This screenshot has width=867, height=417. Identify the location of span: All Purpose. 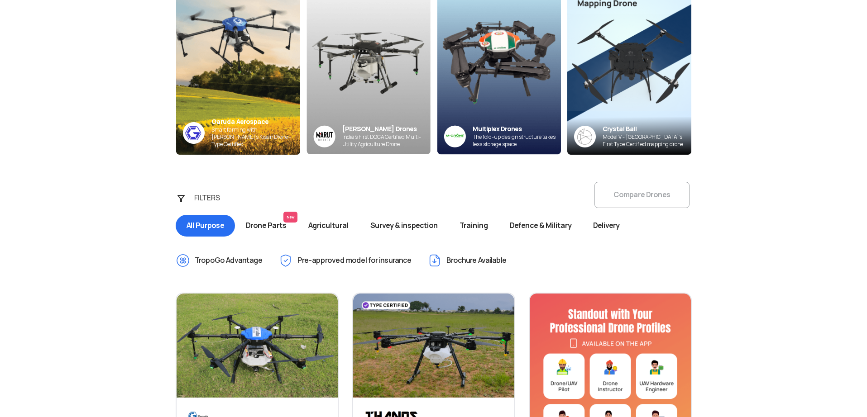
(205, 226).